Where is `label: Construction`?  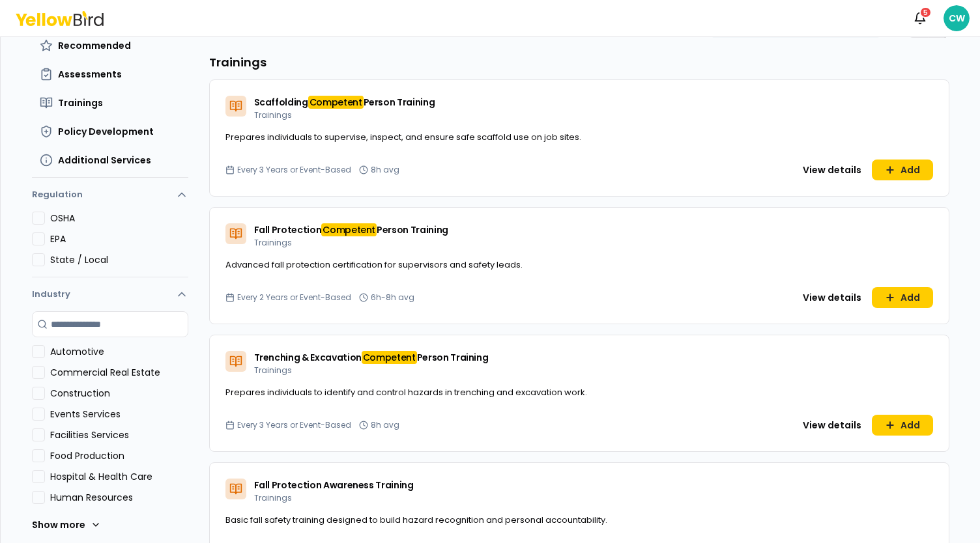 label: Construction is located at coordinates (120, 394).